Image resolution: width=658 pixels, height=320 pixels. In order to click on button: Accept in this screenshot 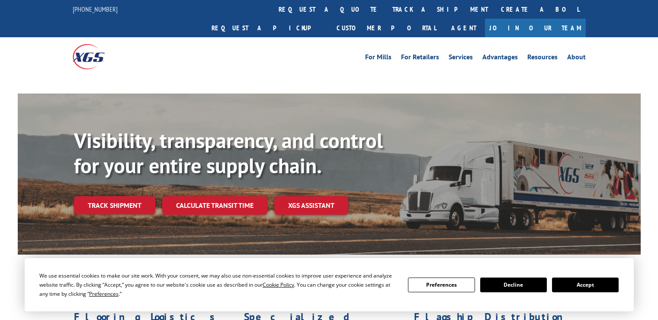, I will do `click(585, 285)`.